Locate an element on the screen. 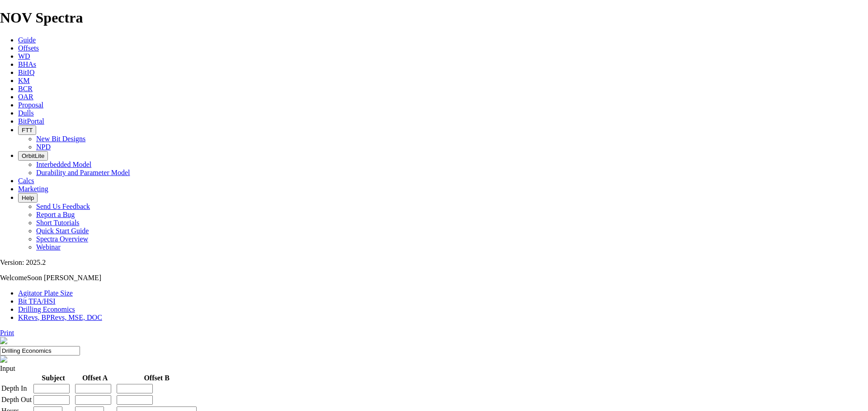 The width and height of the screenshot is (868, 411). a: BCR is located at coordinates (25, 89).